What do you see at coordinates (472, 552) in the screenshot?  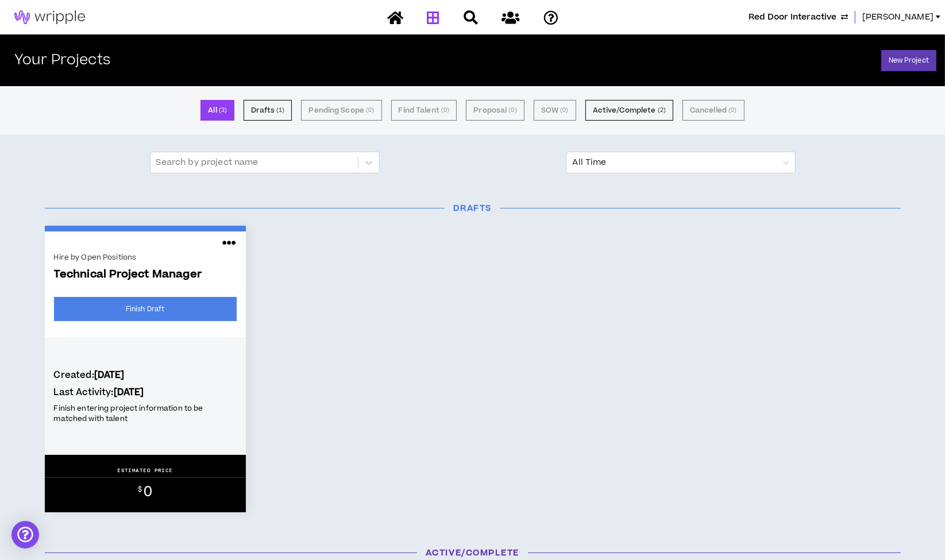 I see `h3: Active/Complete` at bounding box center [472, 552].